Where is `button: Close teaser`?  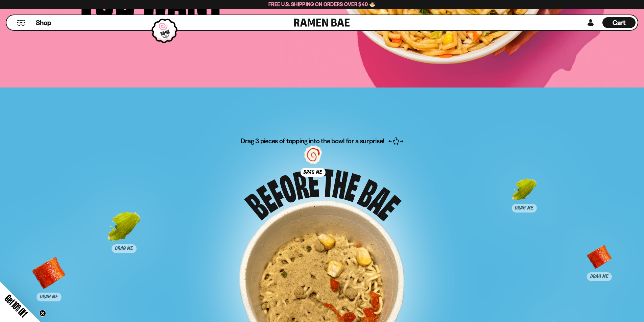 button: Close teaser is located at coordinates (43, 313).